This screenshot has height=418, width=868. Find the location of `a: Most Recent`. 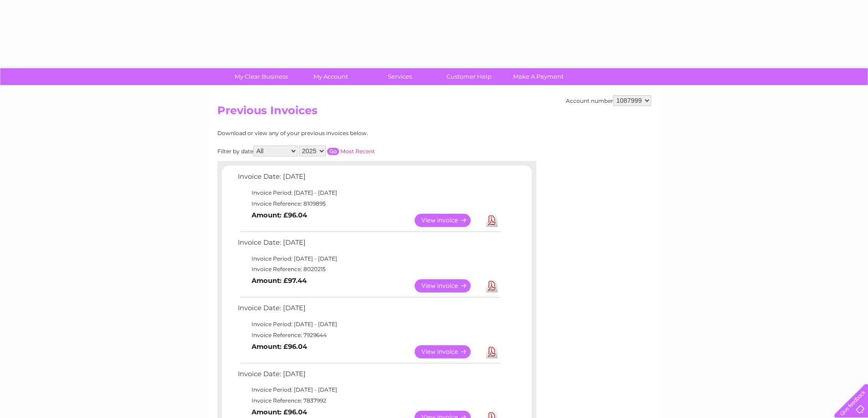

a: Most Recent is located at coordinates (357, 151).